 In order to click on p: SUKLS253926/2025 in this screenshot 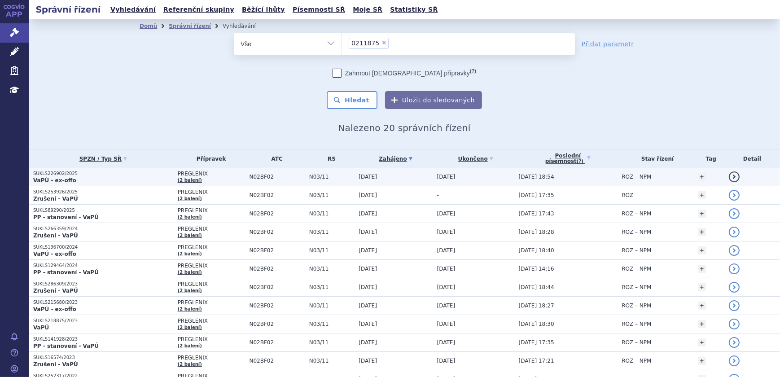, I will do `click(103, 192)`.